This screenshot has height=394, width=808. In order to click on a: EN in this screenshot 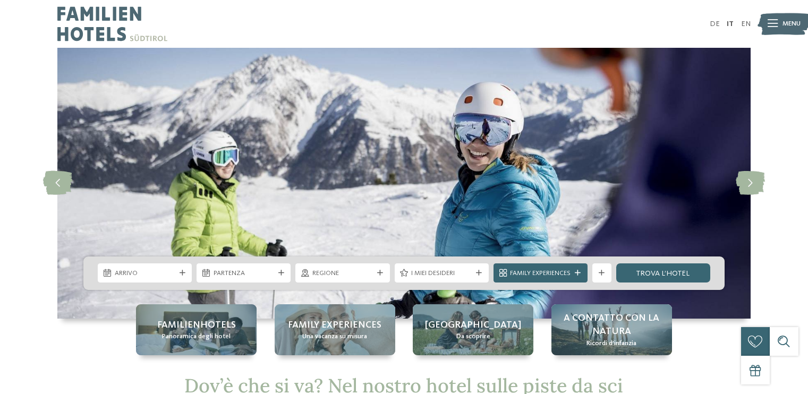, I will do `click(746, 24)`.